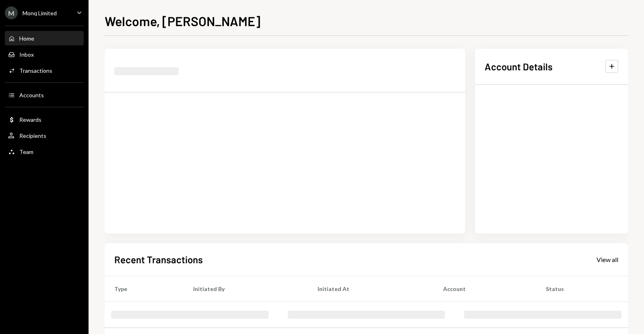 Image resolution: width=644 pixels, height=334 pixels. What do you see at coordinates (245, 289) in the screenshot?
I see `th: Initiated By` at bounding box center [245, 289].